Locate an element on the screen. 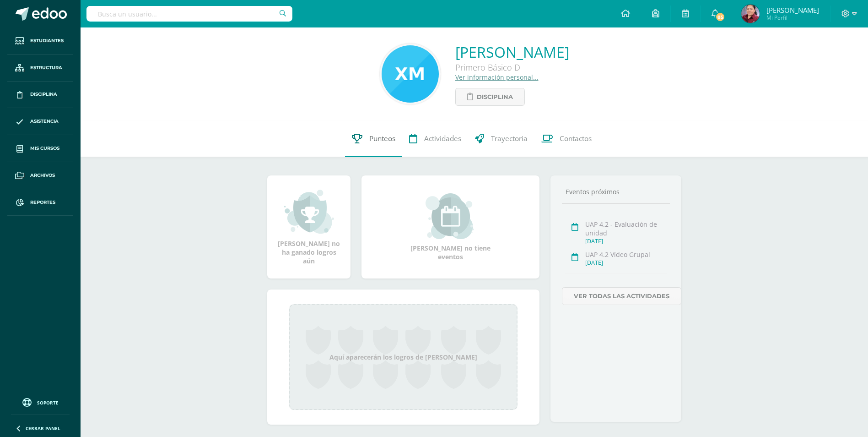 The height and width of the screenshot is (437, 868). span: Archivos is located at coordinates (43, 176).